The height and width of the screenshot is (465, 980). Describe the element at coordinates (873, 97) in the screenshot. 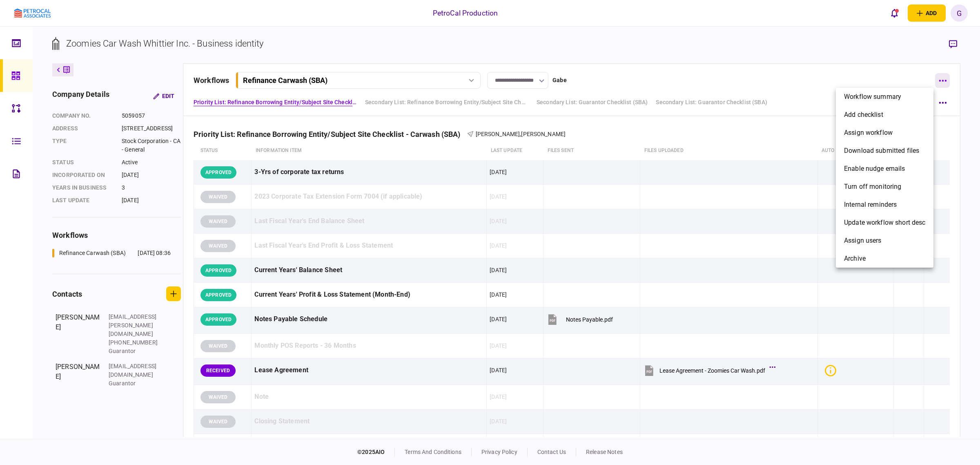

I see `span: Workflow summary` at that location.